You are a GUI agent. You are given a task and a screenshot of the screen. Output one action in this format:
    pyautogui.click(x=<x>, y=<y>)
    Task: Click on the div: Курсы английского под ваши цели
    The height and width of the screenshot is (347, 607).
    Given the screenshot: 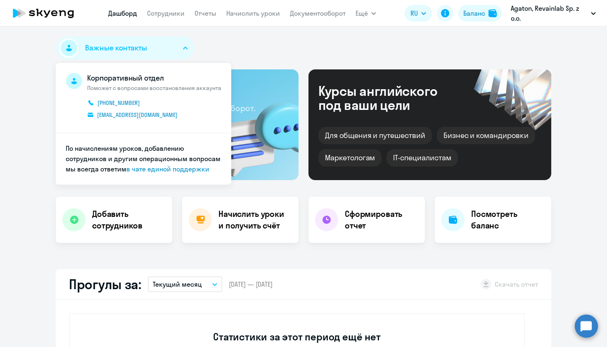 What is the action you would take?
    pyautogui.click(x=389, y=98)
    